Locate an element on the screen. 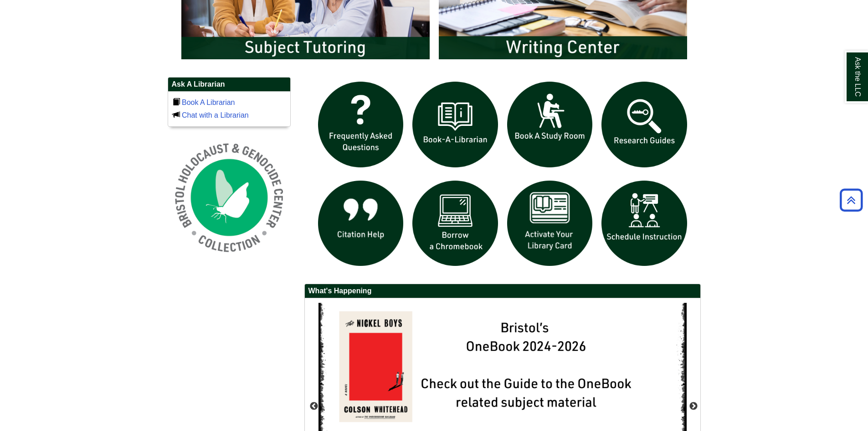 This screenshot has width=868, height=431. img: activate Library Card icon links to form to activate student ID into library card is located at coordinates (550, 224).